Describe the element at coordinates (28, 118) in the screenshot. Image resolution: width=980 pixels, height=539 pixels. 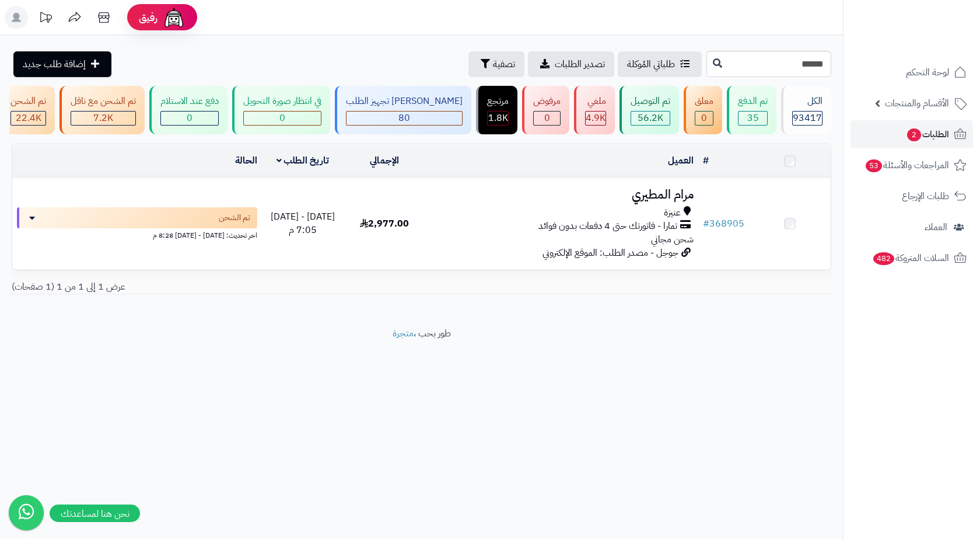
I see `div: 22426` at that location.